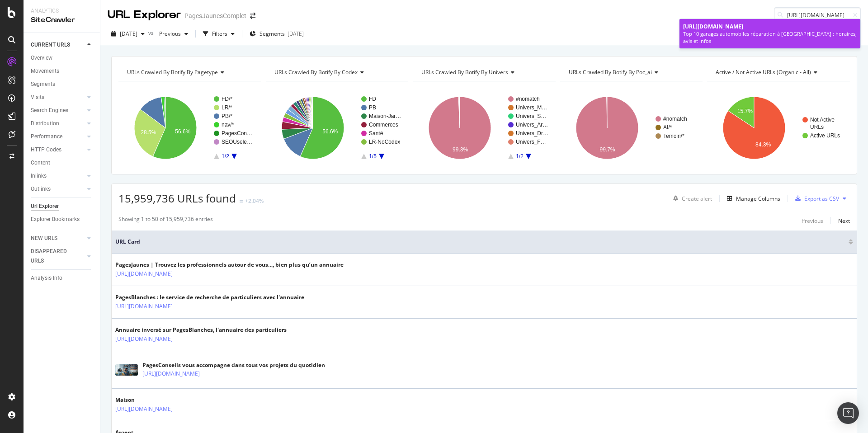 The width and height of the screenshot is (868, 433). I want to click on span: URLs Crawled By Botify By univers, so click(465, 72).